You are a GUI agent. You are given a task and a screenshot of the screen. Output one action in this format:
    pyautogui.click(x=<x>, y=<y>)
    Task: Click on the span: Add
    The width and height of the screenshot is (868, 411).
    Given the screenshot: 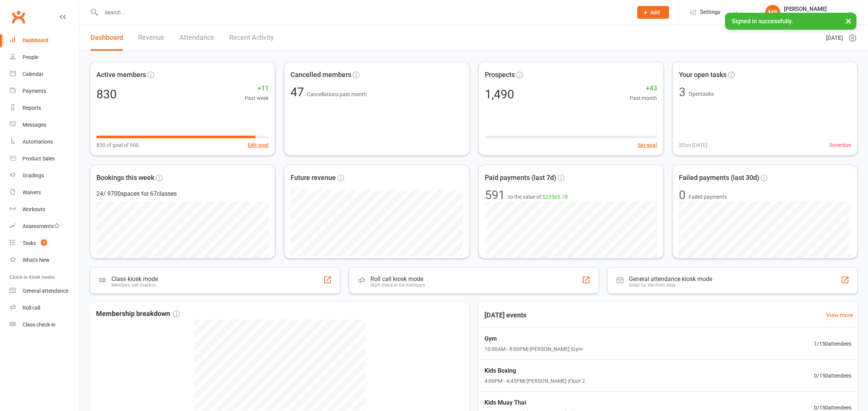 What is the action you would take?
    pyautogui.click(x=655, y=13)
    